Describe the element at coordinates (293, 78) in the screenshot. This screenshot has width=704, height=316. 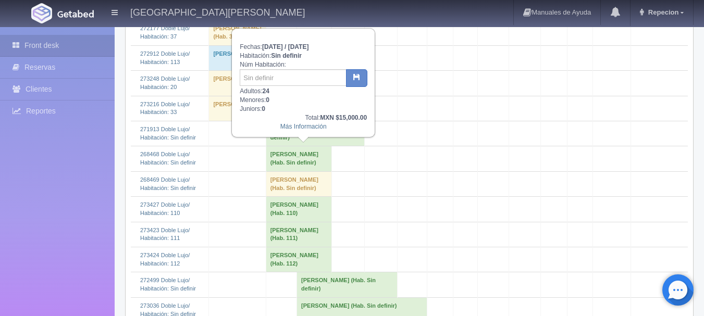
I see `input: Sin definir` at that location.